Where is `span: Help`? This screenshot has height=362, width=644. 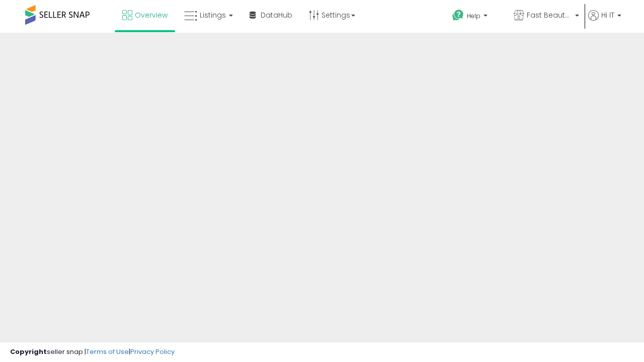 span: Help is located at coordinates (473, 16).